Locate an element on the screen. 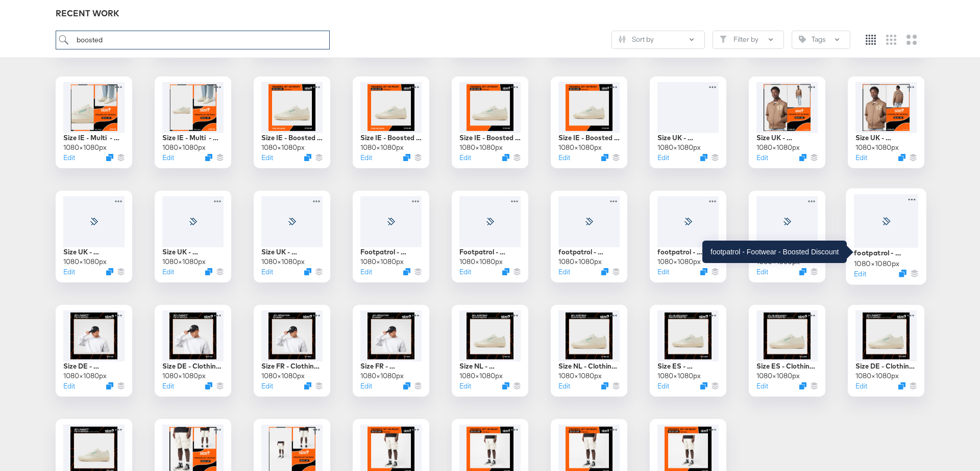  div: footpatrol - Clothing - Boosted Discount1080×1080pxEditDuplicate is located at coordinates (787, 236).